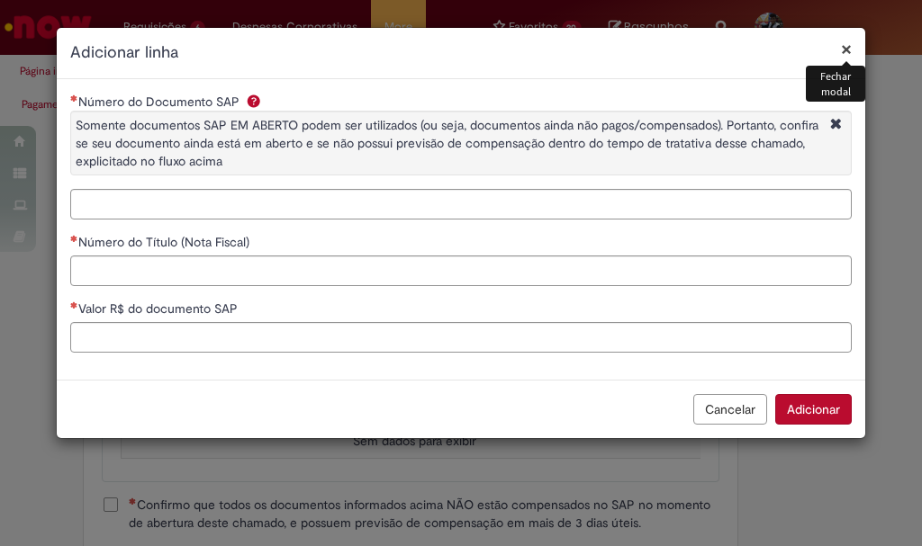  Describe the element at coordinates (461, 53) in the screenshot. I see `h2: Adicionar linha` at that location.